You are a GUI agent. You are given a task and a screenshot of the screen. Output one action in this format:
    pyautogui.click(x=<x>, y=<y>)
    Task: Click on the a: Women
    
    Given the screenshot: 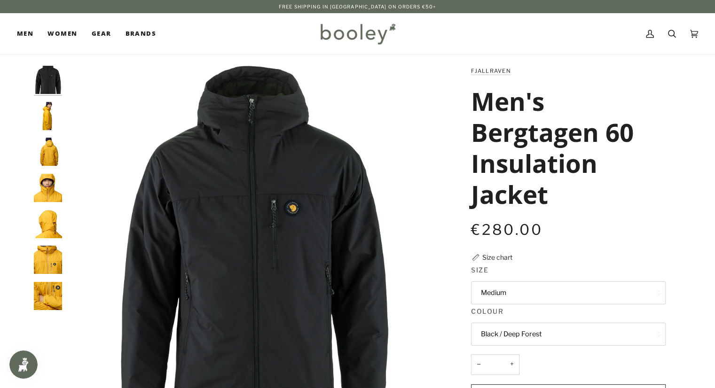 What is the action you would take?
    pyautogui.click(x=62, y=34)
    